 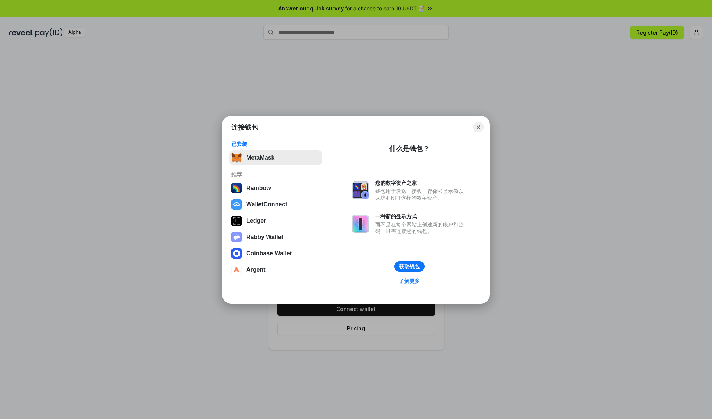 What do you see at coordinates (276, 188) in the screenshot?
I see `button: Rainbow` at bounding box center [276, 188].